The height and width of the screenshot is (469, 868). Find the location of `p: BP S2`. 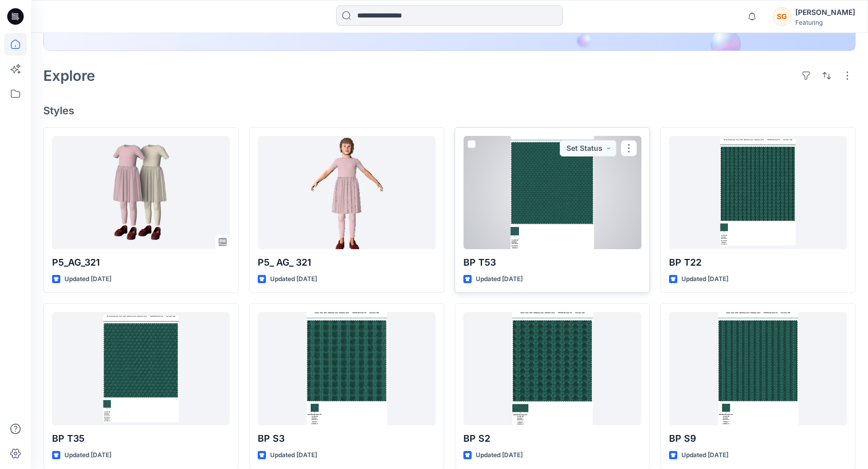

p: BP S2 is located at coordinates (552, 439).